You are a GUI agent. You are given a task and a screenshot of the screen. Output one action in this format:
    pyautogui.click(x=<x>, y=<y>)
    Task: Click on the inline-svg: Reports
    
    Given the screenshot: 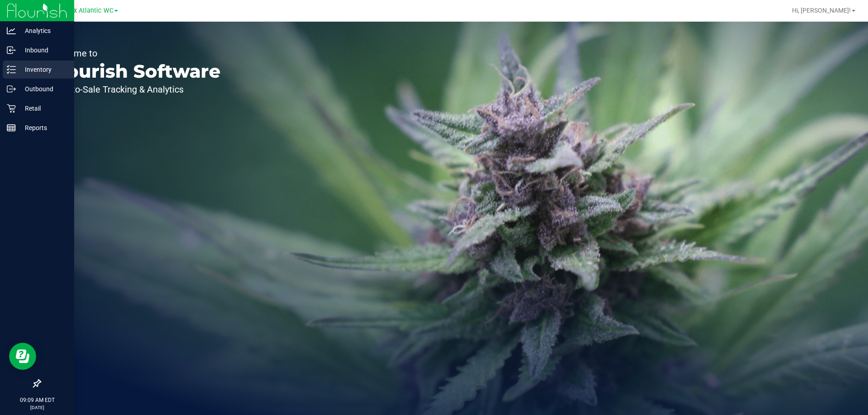 What is the action you would take?
    pyautogui.click(x=12, y=128)
    